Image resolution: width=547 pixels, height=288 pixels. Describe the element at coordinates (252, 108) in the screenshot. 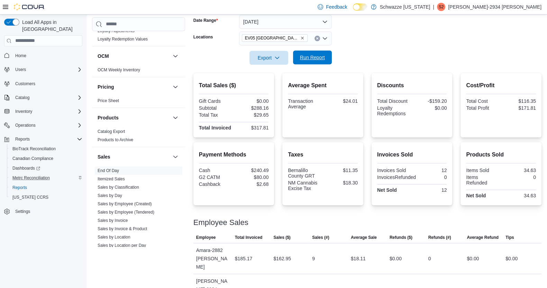

I see `div: $288.16` at that location.